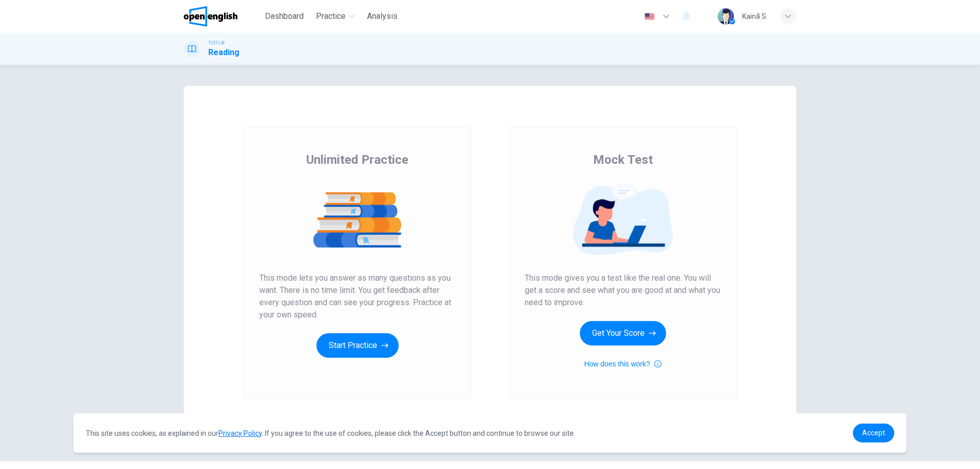 This screenshot has width=980, height=469. I want to click on button: Start Practice, so click(357, 345).